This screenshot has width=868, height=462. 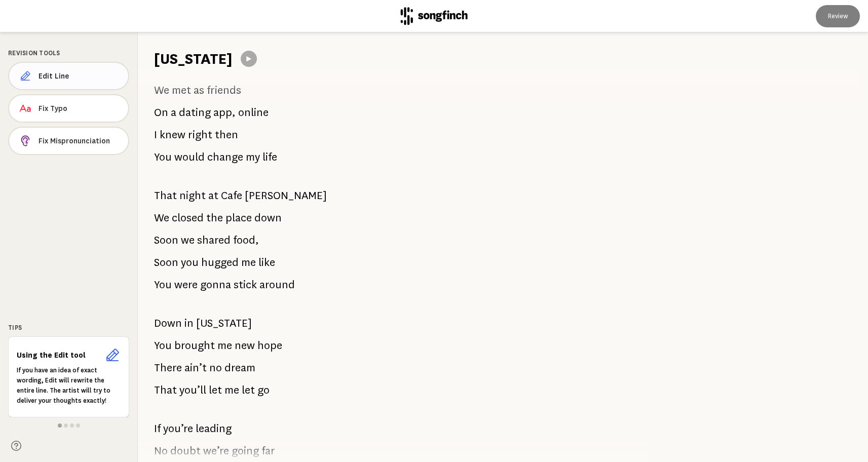 What do you see at coordinates (214, 429) in the screenshot?
I see `span: leading` at bounding box center [214, 429].